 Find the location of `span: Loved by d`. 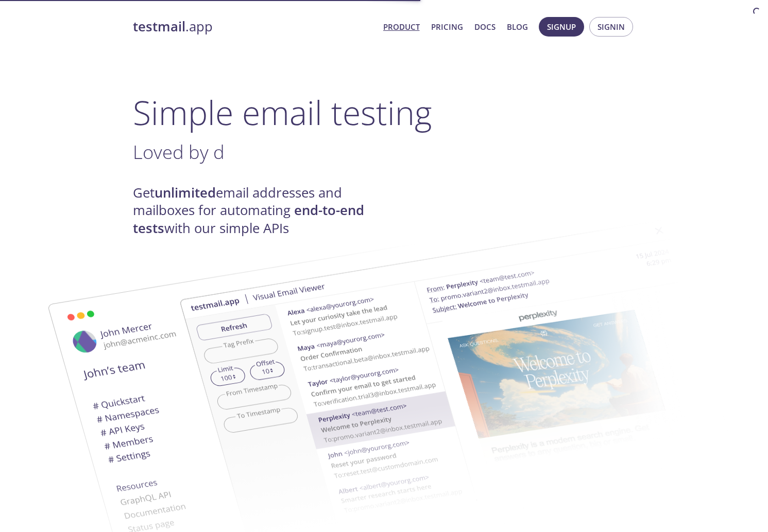

span: Loved by d is located at coordinates (179, 152).